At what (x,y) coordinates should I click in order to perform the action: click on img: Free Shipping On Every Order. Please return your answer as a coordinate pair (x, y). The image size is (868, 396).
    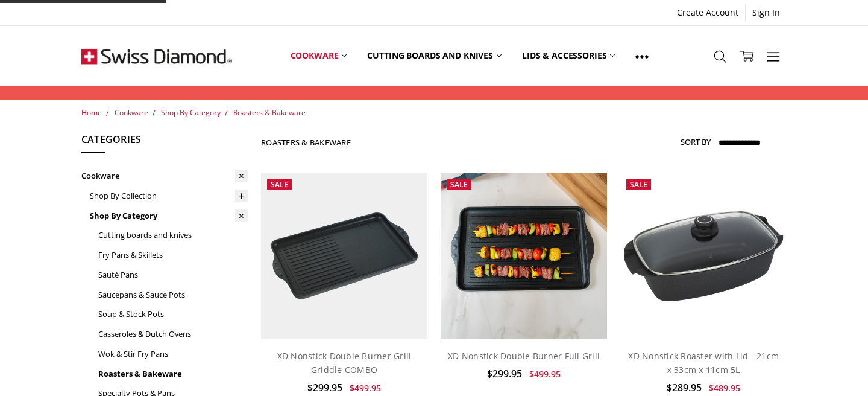
    Looking at the image, I should click on (157, 56).